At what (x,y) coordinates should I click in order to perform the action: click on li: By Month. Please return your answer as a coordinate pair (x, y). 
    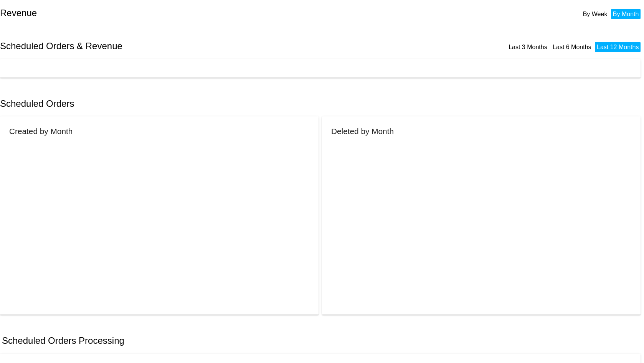
    Looking at the image, I should click on (626, 14).